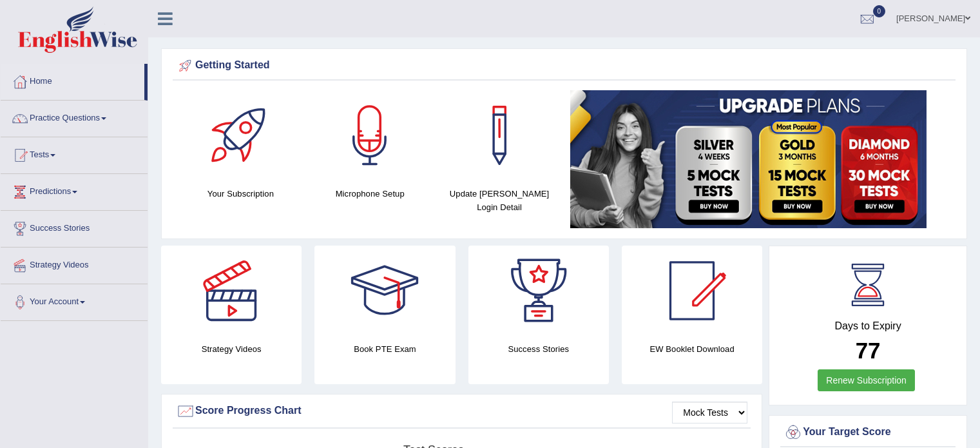 This screenshot has height=448, width=980. I want to click on a: Renew Subscription, so click(867, 380).